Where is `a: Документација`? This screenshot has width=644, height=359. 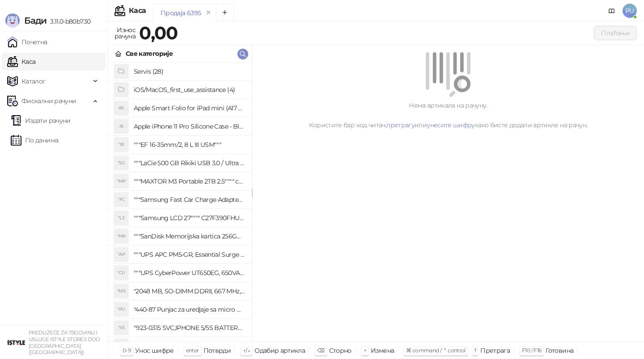 a: Документација is located at coordinates (612, 11).